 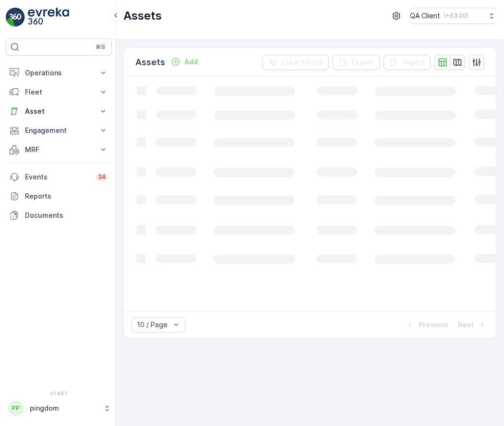 I want to click on p: Previous, so click(x=433, y=325).